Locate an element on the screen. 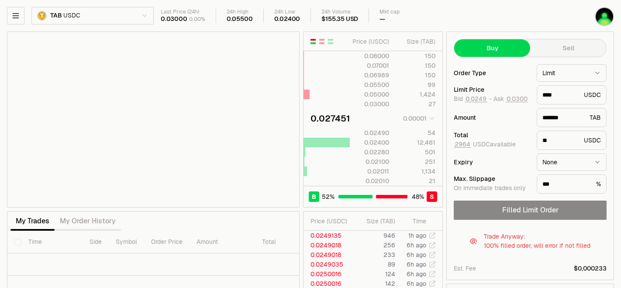  span: USDC available is located at coordinates (484, 144).